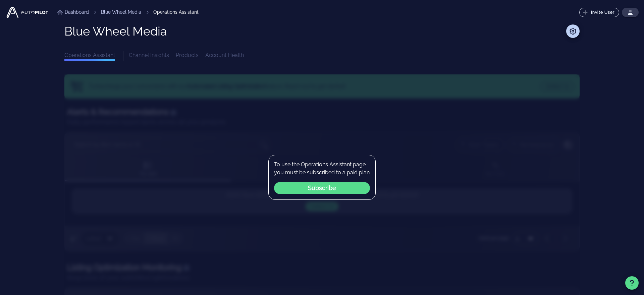 The width and height of the screenshot is (644, 295). I want to click on img: Autopilot, so click(27, 13).